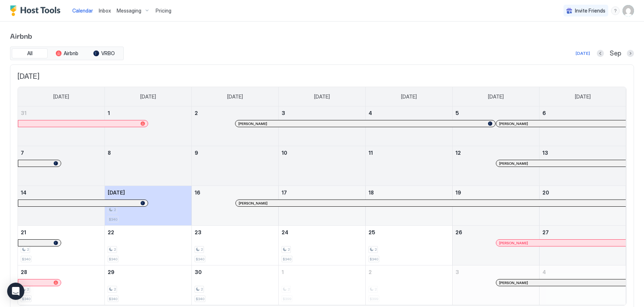 Image resolution: width=644 pixels, height=307 pixels. What do you see at coordinates (322, 245) in the screenshot?
I see `td: September 24, 2025` at bounding box center [322, 245].